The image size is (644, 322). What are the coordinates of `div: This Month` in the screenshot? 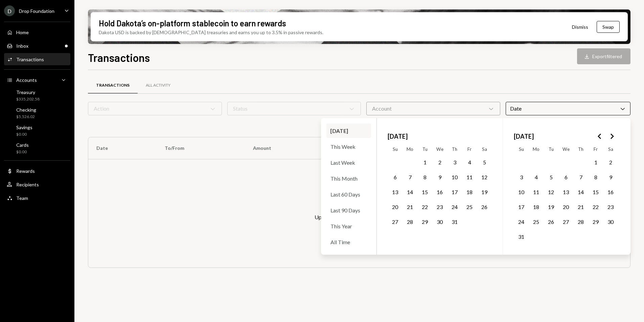 It's located at (349, 178).